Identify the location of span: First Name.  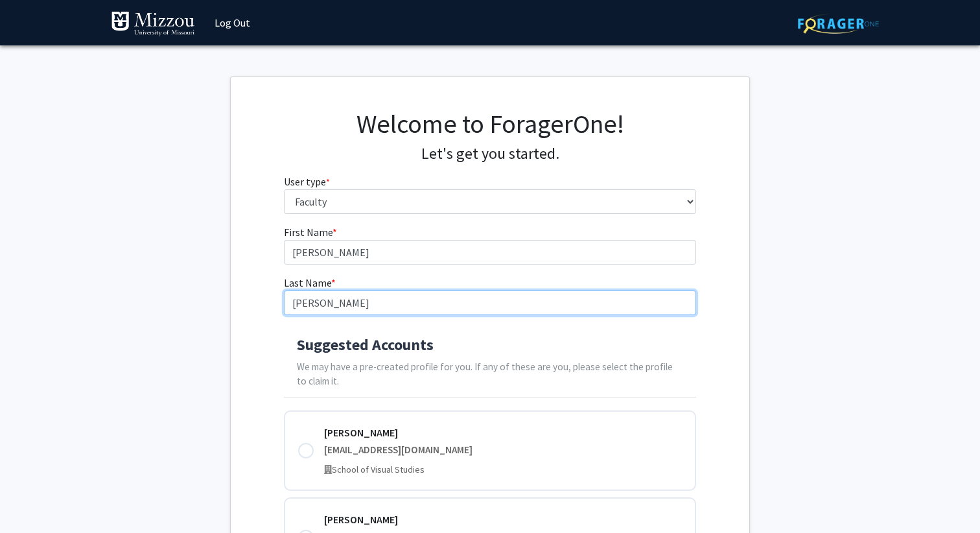
(308, 232).